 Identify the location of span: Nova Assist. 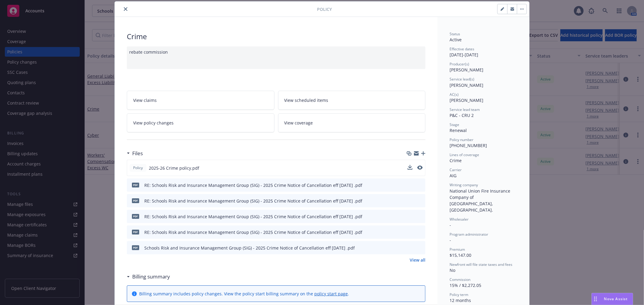
(616, 299).